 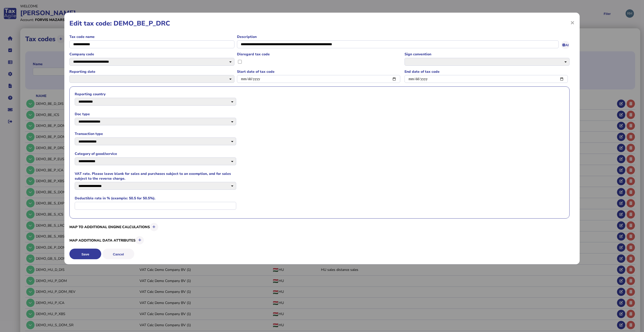 What do you see at coordinates (565, 45) in the screenshot?
I see `button: AI` at bounding box center [565, 45].